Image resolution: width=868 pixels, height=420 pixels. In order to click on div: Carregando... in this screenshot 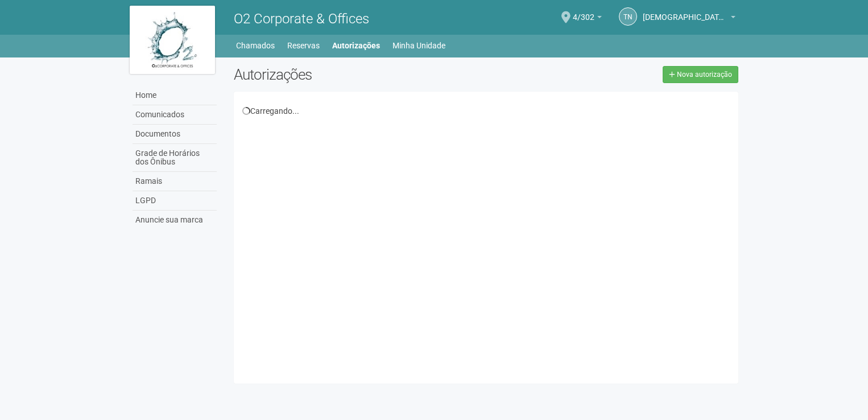, I will do `click(486, 111)`.